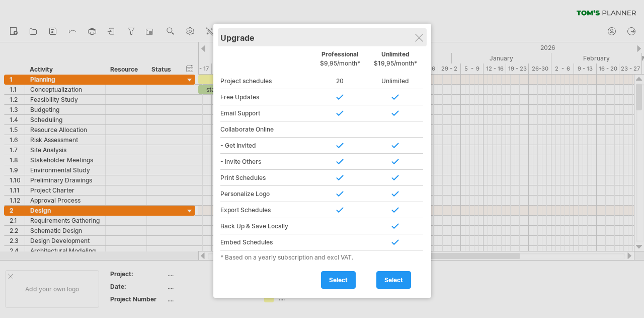  I want to click on div: Print Schedules, so click(266, 178).